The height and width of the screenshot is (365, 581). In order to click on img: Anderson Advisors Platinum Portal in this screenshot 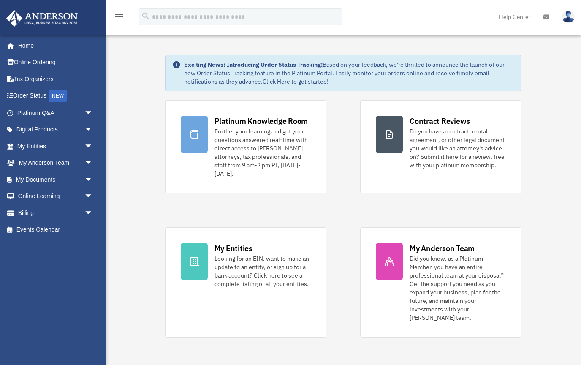, I will do `click(42, 18)`.